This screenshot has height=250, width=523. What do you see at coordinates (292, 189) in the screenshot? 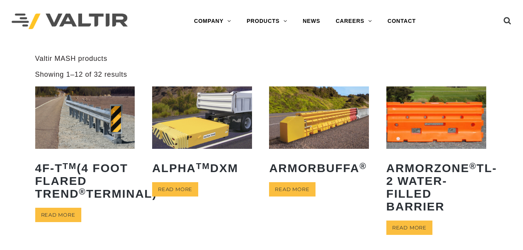
I see `a: Read more about “ArmorBuffa®”` at bounding box center [292, 189].